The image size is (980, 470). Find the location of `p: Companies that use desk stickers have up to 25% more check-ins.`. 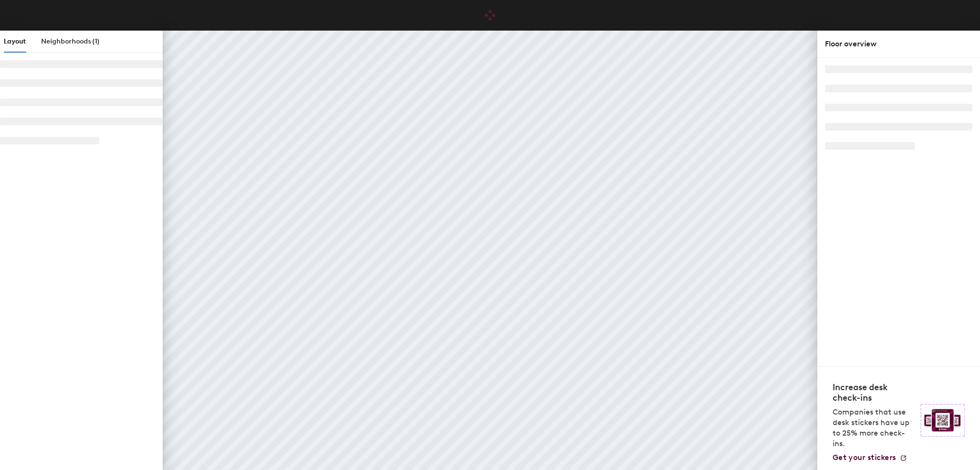

p: Companies that use desk stickers have up to 25% more check-ins. is located at coordinates (874, 428).